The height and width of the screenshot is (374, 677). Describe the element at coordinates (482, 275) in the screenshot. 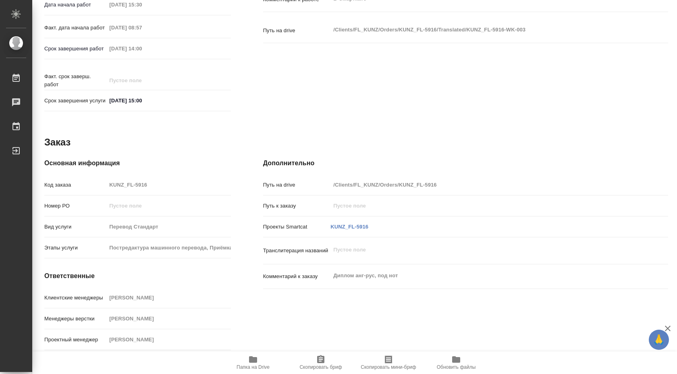

I see `textarea: Диплом анг-рус, под нот` at that location.